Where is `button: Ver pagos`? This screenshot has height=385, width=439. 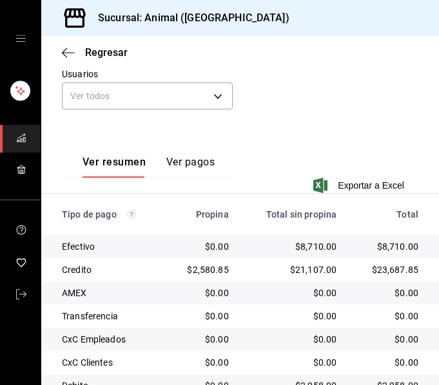
button: Ver pagos is located at coordinates (190, 167).